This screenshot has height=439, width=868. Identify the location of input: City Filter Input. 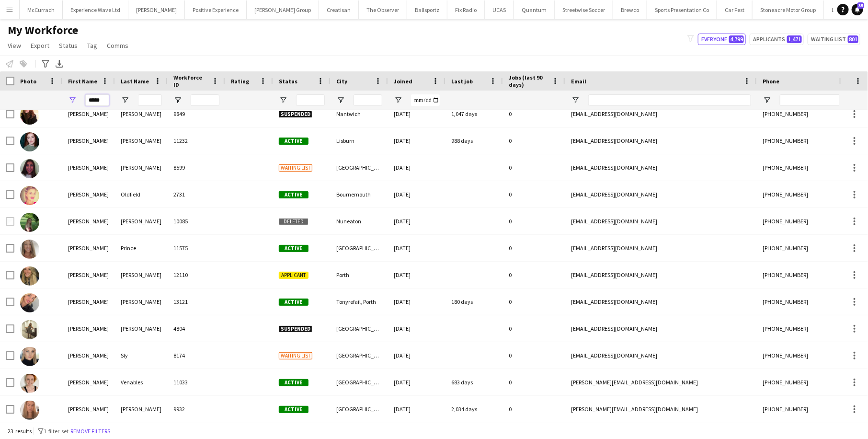
(368, 100).